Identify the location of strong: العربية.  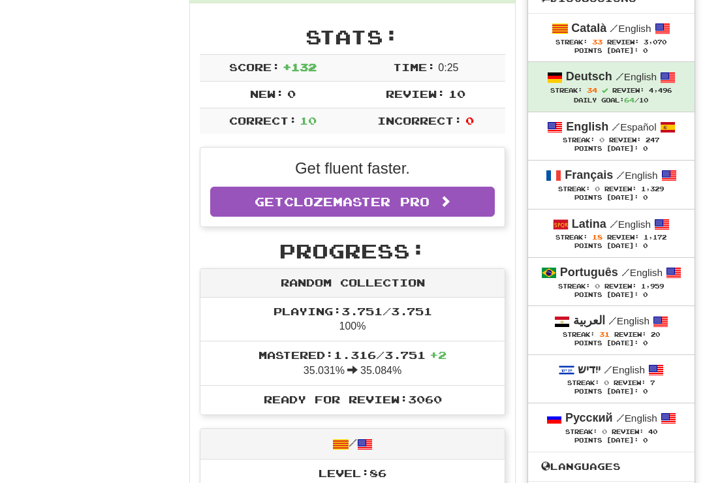
(588, 320).